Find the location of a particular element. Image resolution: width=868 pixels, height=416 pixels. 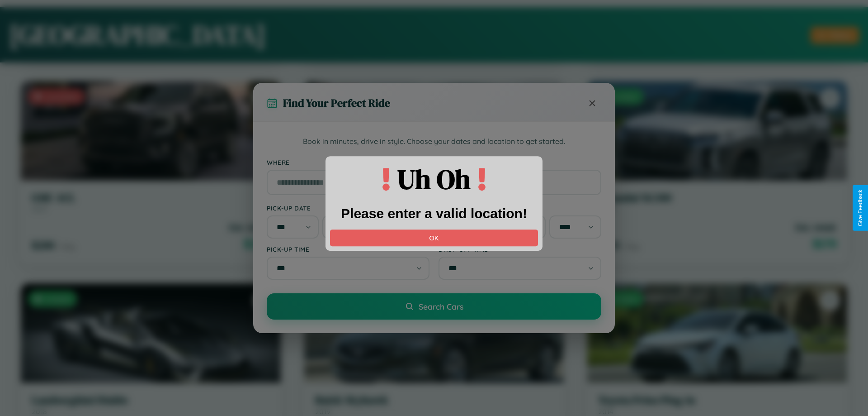

h3: Find Your Perfect Ride is located at coordinates (337, 103).